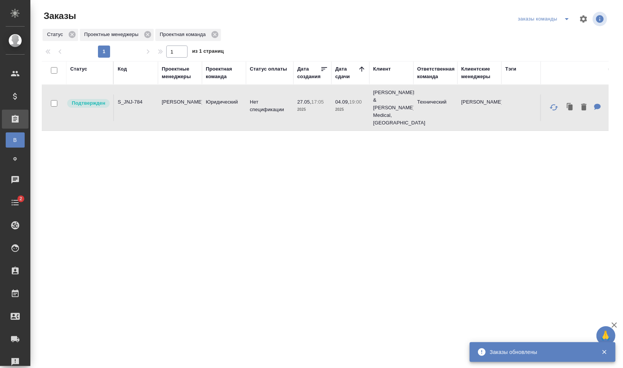  I want to click on span: 2, so click(20, 199).